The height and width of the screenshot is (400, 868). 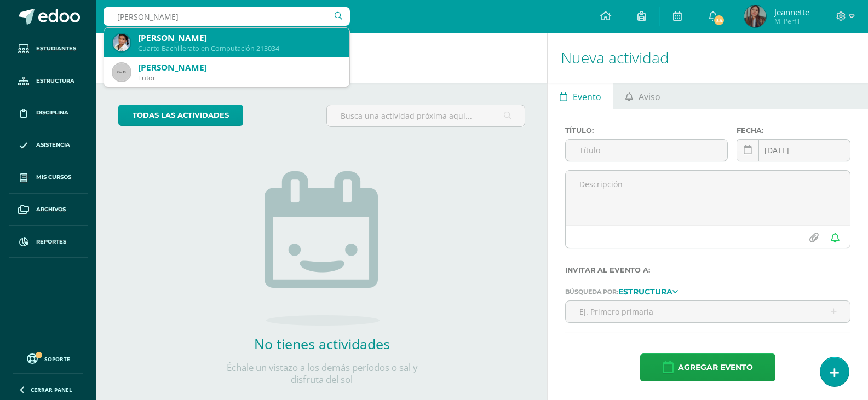 I want to click on label: Fecha:, so click(x=794, y=130).